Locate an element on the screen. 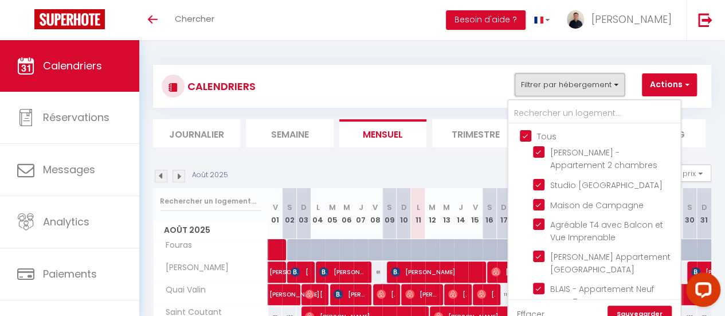 This screenshot has height=316, width=725. button: Besoin d'aide ? is located at coordinates (485, 20).